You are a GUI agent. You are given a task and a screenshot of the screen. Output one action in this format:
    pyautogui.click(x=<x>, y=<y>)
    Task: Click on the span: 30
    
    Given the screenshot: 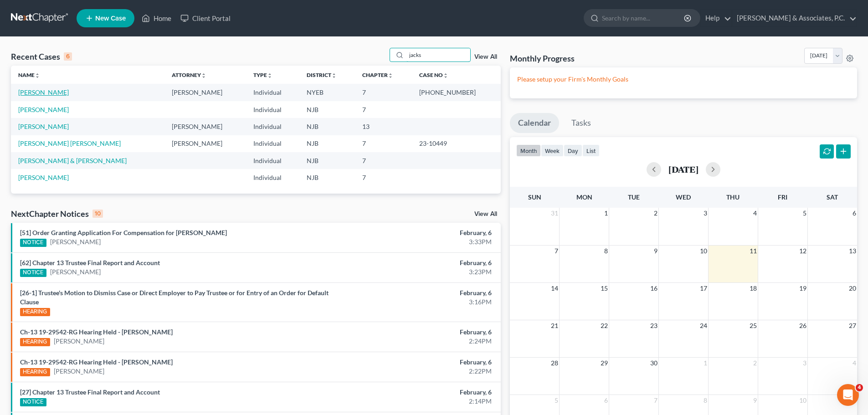 What is the action you would take?
    pyautogui.click(x=654, y=363)
    